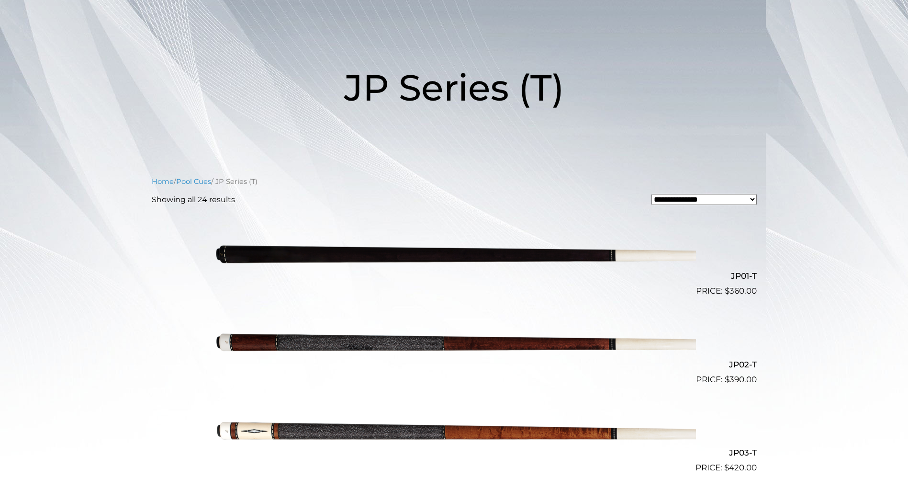  I want to click on a: JP02-T $390.00, so click(454, 343).